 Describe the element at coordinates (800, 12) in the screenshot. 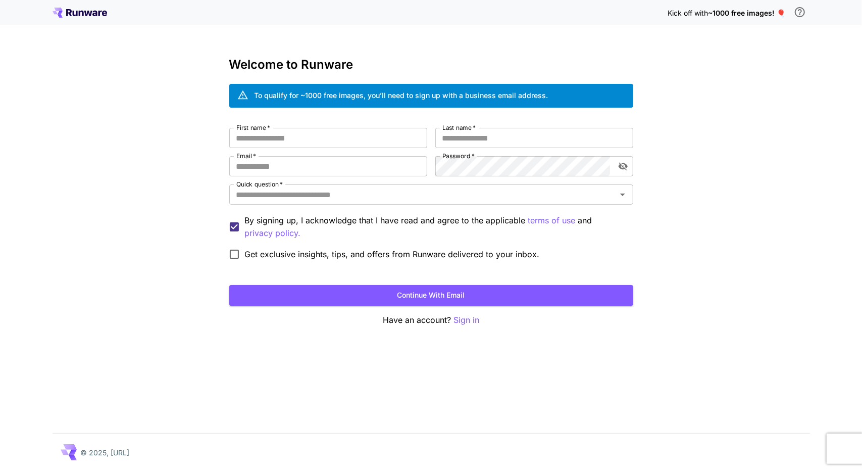

I see `button: In order to qualify for free credit, you need to sign up with a business email address and click ...` at that location.